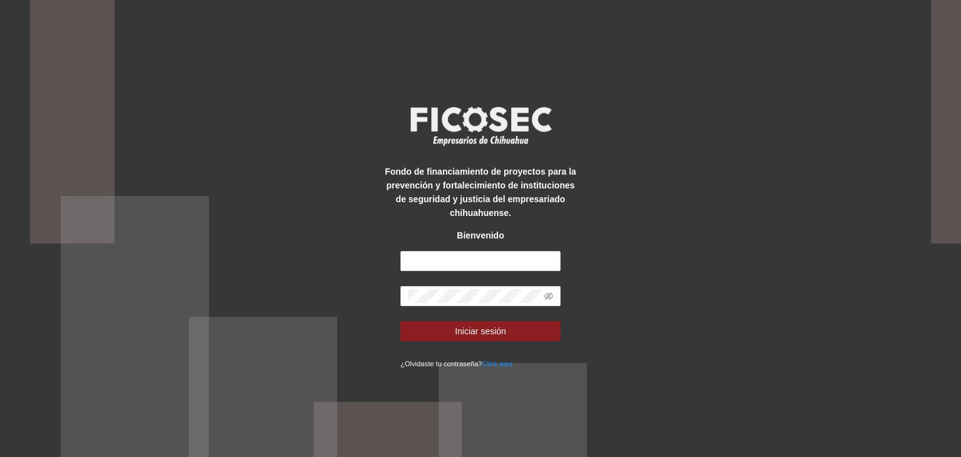 This screenshot has height=457, width=961. I want to click on span: Iniciar sesión, so click(481, 331).